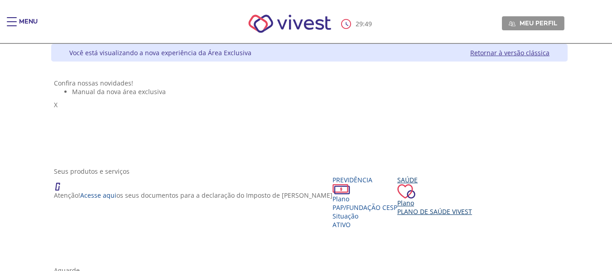 This screenshot has width=612, height=271. What do you see at coordinates (364, 180) in the screenshot?
I see `div: Previdência` at bounding box center [364, 180].